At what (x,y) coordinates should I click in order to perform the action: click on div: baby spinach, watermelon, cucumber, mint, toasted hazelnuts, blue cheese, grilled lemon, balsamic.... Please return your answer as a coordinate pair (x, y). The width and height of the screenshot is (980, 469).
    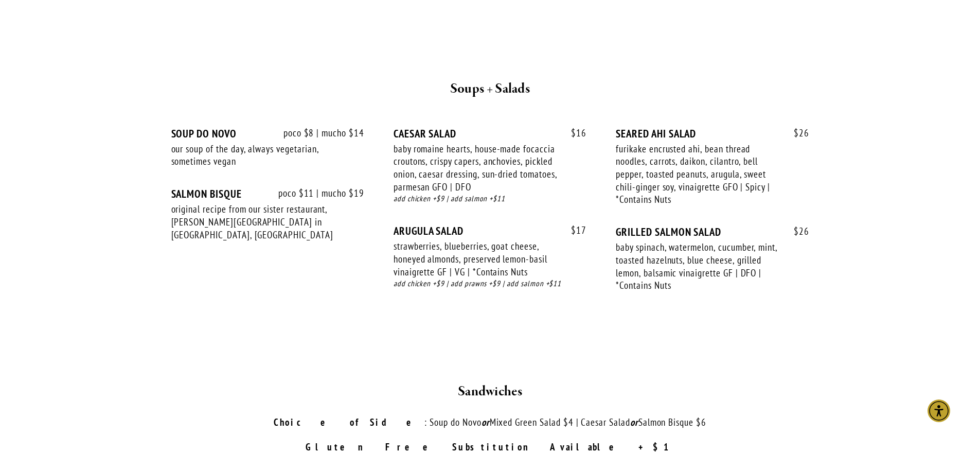
    Looking at the image, I should click on (697, 266).